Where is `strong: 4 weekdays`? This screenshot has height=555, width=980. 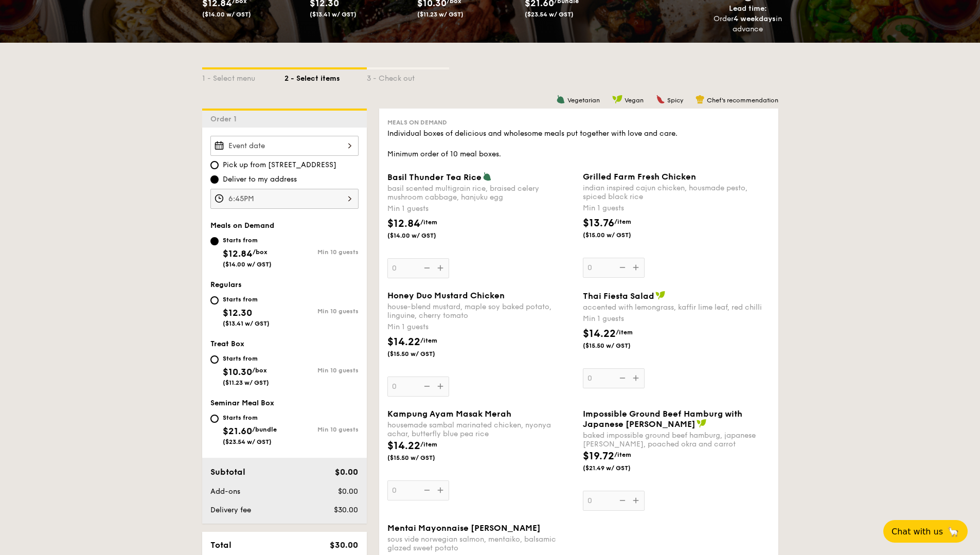
strong: 4 weekdays is located at coordinates (755, 19).